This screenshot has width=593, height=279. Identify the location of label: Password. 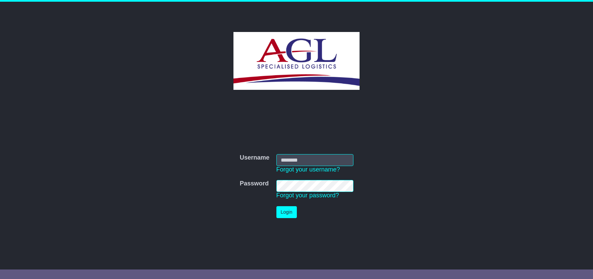
(254, 184).